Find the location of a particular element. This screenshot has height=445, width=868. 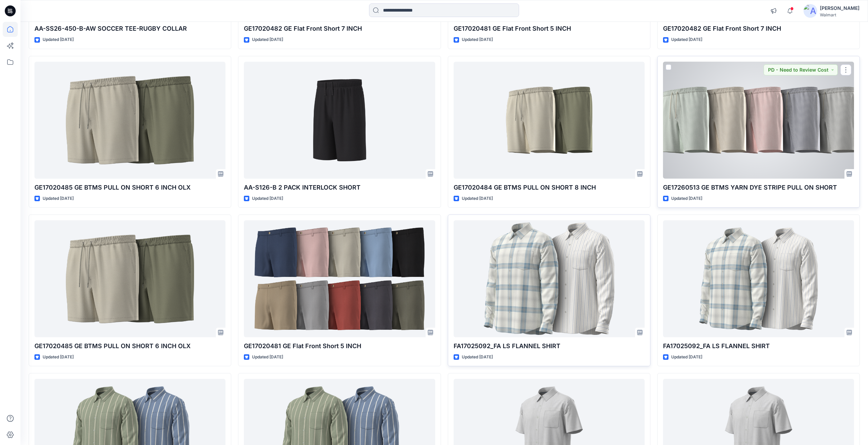

p: GE17260513 GE BTMS YARN DYE STRIPE PULL ON SHORT is located at coordinates (759, 188).